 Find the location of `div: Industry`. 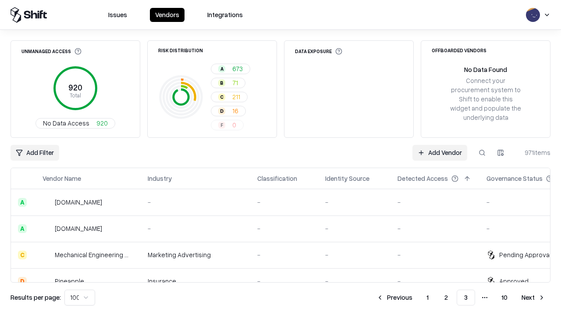

div: Industry is located at coordinates (160, 178).